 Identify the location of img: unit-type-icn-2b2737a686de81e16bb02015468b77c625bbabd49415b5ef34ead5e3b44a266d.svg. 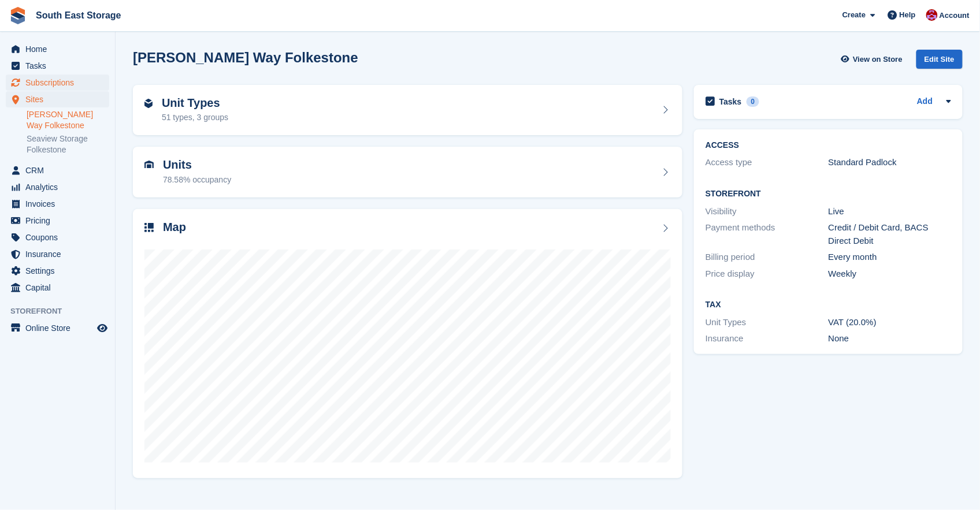
(148, 103).